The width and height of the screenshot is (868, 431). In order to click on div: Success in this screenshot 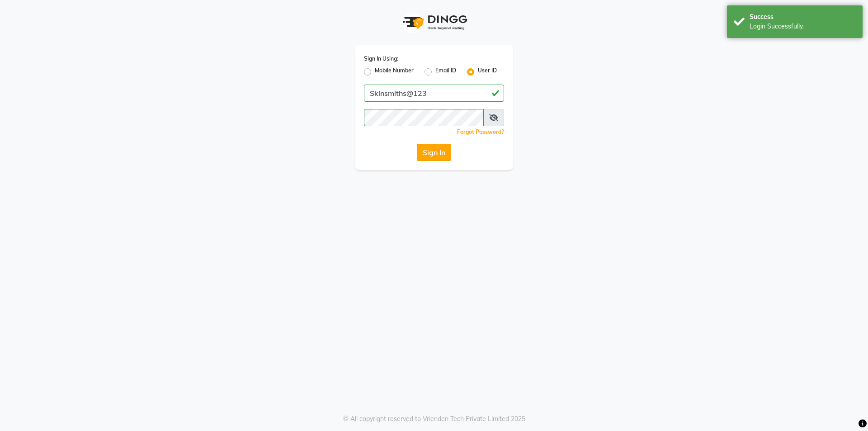, I will do `click(803, 17)`.